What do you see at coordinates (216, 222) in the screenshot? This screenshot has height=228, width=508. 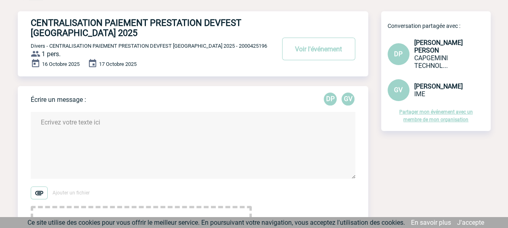 I see `span: Ce site utilise des cookies pour vous offrir le meilleur service. En poursuivant votre navigation...` at bounding box center [216, 222].